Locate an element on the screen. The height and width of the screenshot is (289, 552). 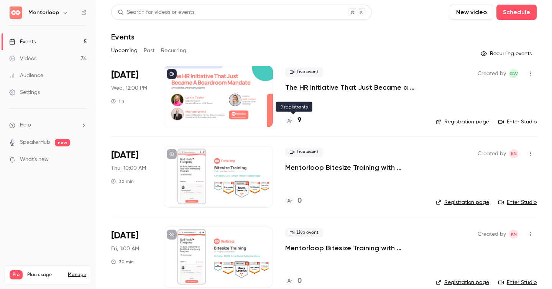
li: help-dropdown-opener is located at coordinates (48, 125).